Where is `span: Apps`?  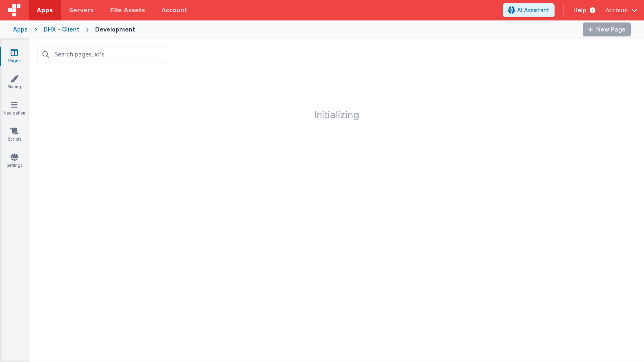
span: Apps is located at coordinates (44, 11).